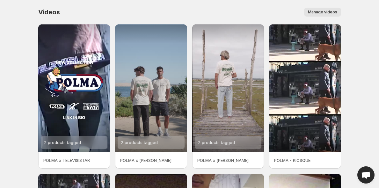 This screenshot has width=379, height=188. I want to click on span: Manage videos, so click(322, 12).